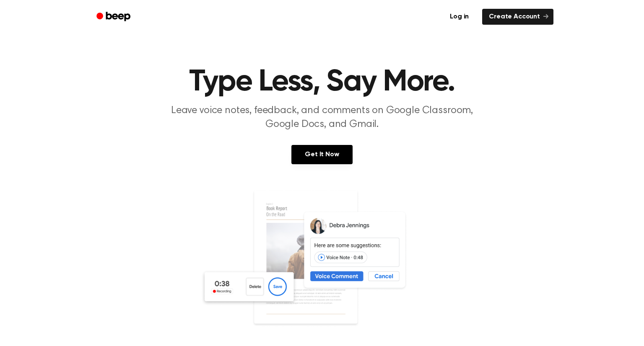  I want to click on a: Get It Now, so click(321, 155).